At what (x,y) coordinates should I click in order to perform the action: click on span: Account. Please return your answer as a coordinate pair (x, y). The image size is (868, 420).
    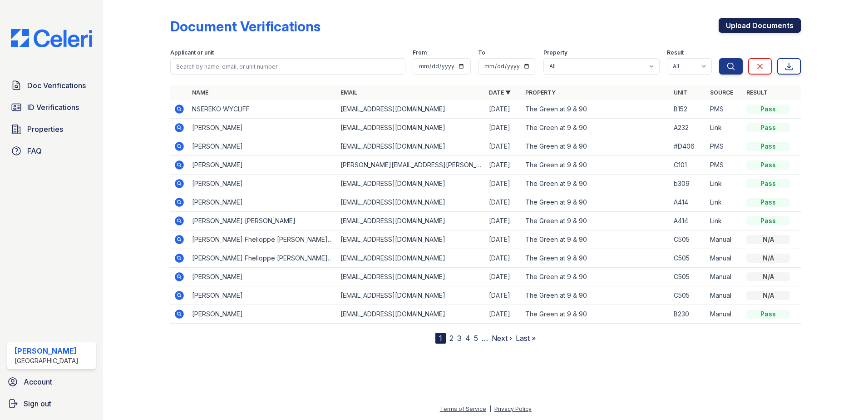
    Looking at the image, I should click on (38, 382).